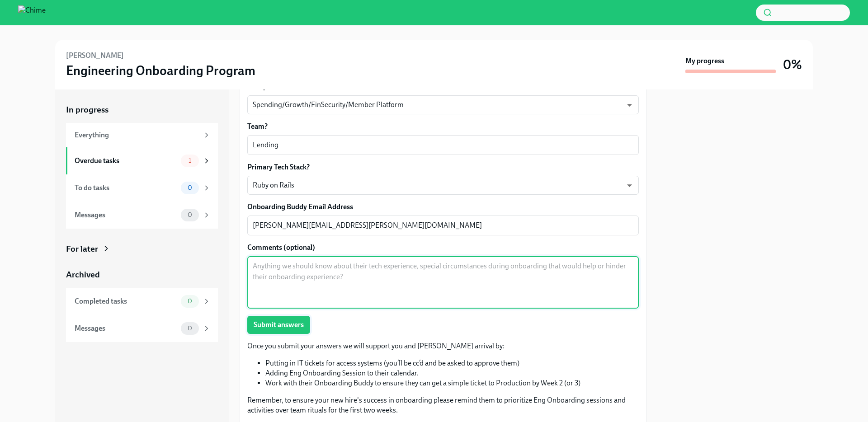 The height and width of the screenshot is (422, 868). What do you see at coordinates (142, 110) in the screenshot?
I see `a: In progress` at bounding box center [142, 110].